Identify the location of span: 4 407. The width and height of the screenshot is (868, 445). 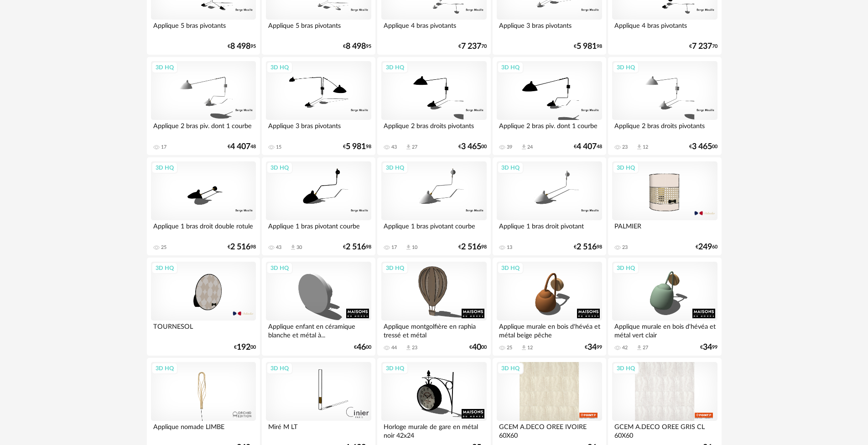
(240, 147).